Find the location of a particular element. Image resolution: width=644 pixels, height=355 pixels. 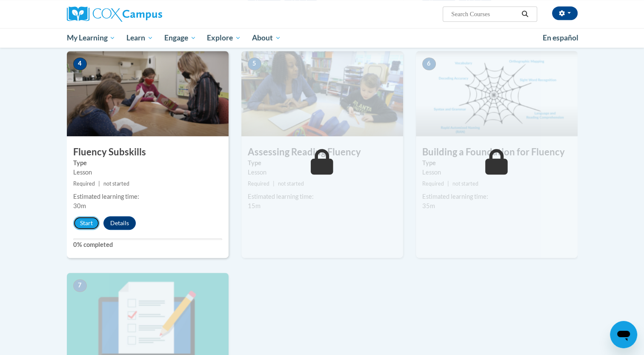

span: 15m is located at coordinates (254, 206).